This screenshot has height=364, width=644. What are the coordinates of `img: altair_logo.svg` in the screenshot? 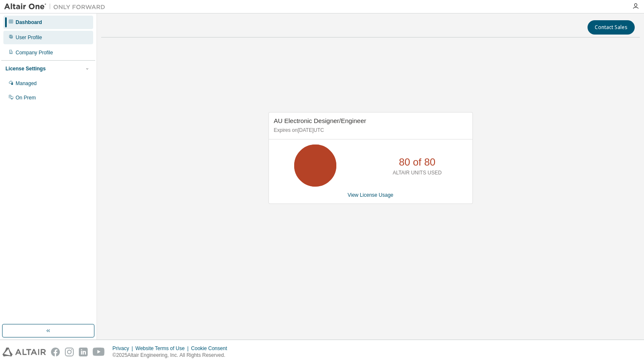 It's located at (24, 352).